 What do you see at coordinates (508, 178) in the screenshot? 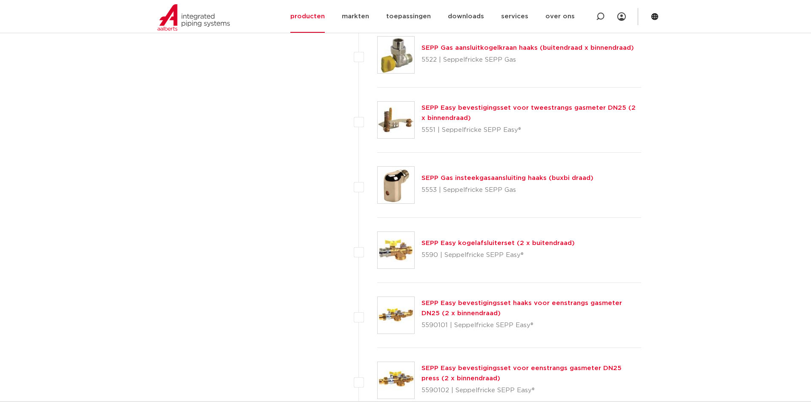
I see `a: SEPP Gas insteekgasaansluiting haaks (buxbi draad)` at bounding box center [508, 178].